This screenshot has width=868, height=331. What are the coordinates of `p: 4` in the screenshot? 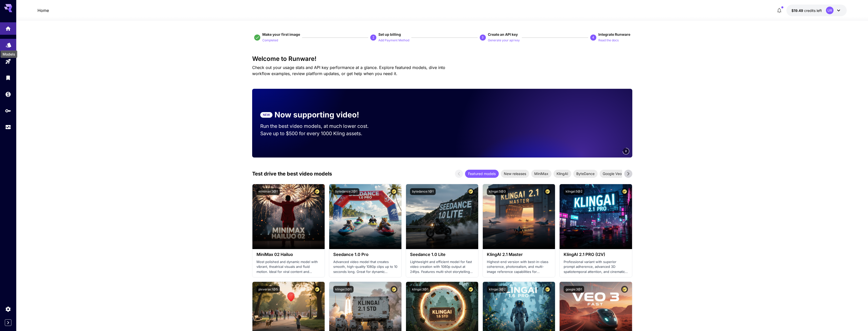 It's located at (593, 37).